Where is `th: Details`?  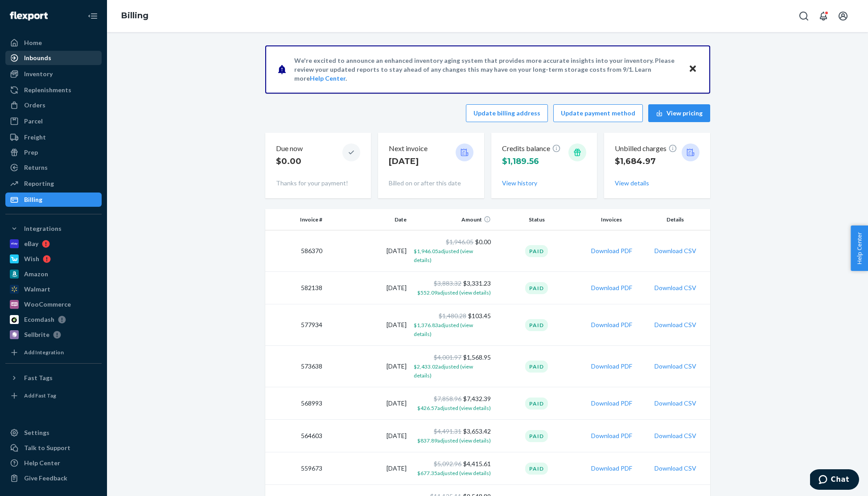
th: Details is located at coordinates (676, 219).